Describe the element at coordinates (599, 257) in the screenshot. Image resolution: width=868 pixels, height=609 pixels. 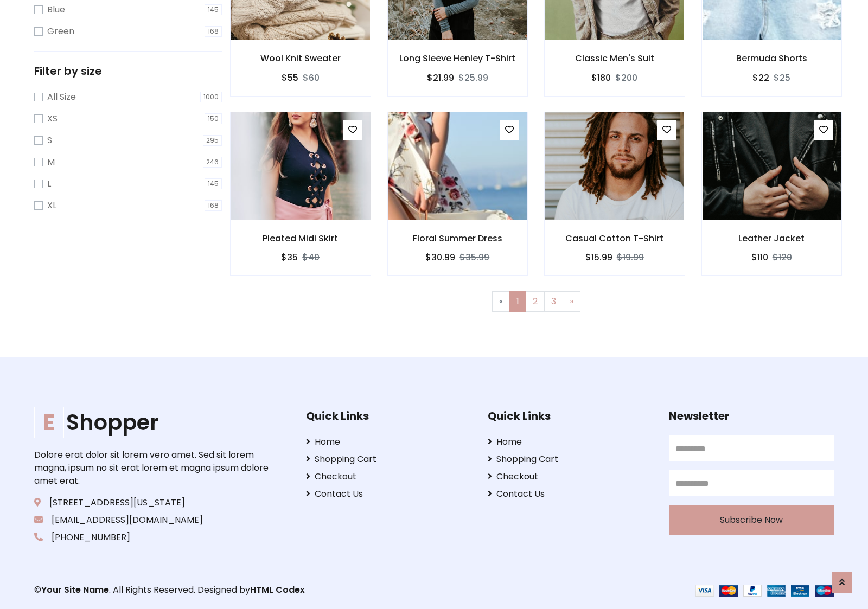
I see `h6: $15.99` at that location.